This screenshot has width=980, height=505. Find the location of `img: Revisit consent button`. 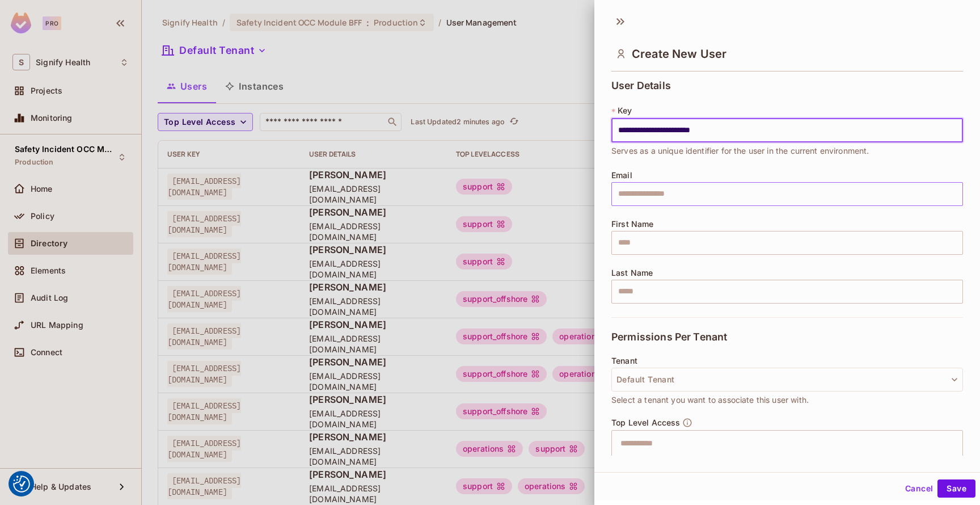

img: Revisit consent button is located at coordinates (21, 484).